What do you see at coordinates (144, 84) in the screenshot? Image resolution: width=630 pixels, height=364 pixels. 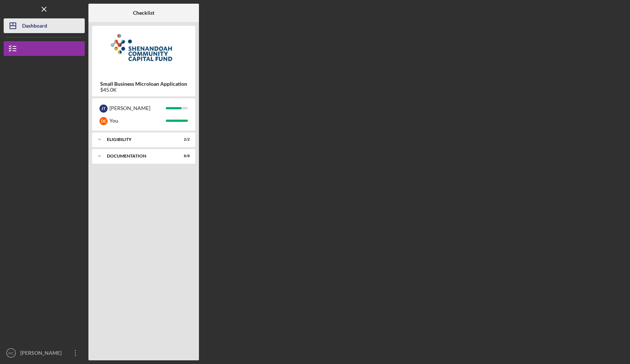 I see `b: Small Business Microloan Application` at bounding box center [144, 84].